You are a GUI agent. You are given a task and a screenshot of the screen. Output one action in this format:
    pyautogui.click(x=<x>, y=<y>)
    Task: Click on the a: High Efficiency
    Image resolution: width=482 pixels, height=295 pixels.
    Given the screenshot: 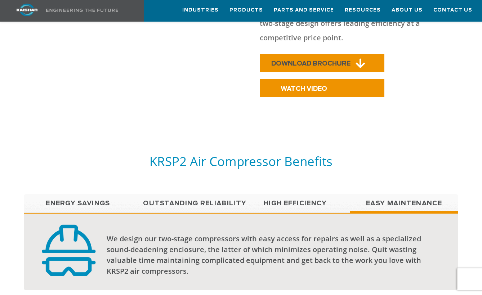 What is the action you would take?
    pyautogui.click(x=295, y=203)
    